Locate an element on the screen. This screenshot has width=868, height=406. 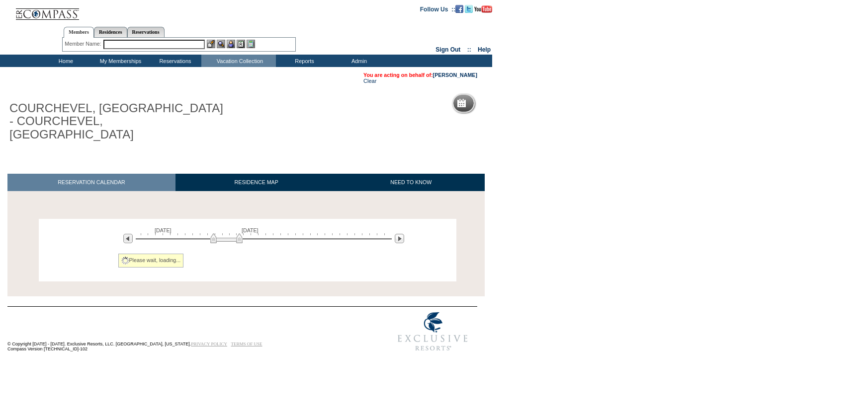
a: Members is located at coordinates (79, 32).